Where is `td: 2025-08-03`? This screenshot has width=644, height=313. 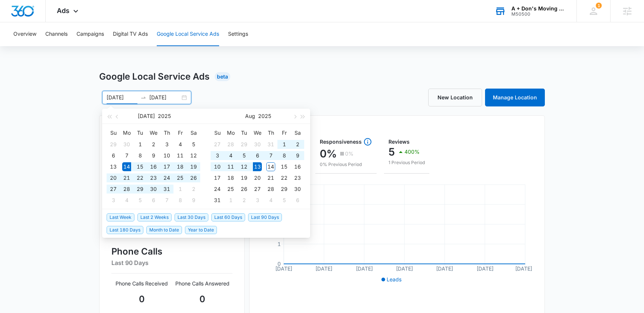
td: 2025-08-03 is located at coordinates (113, 200).